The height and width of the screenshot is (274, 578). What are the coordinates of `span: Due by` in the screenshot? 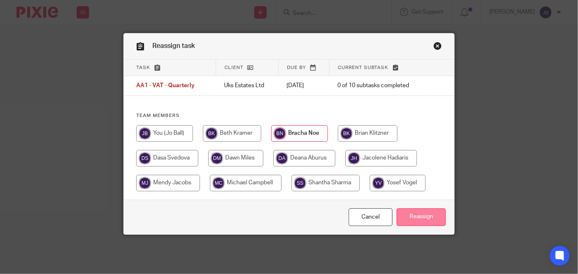 It's located at (296, 67).